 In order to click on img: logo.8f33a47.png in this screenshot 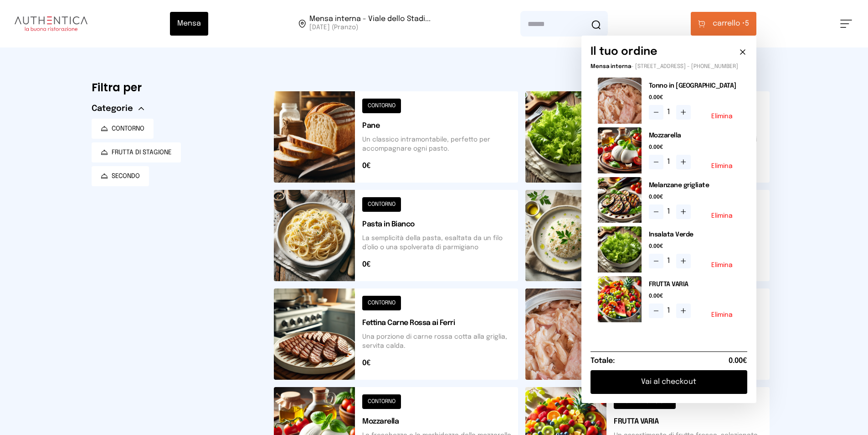, I will do `click(51, 24)`.